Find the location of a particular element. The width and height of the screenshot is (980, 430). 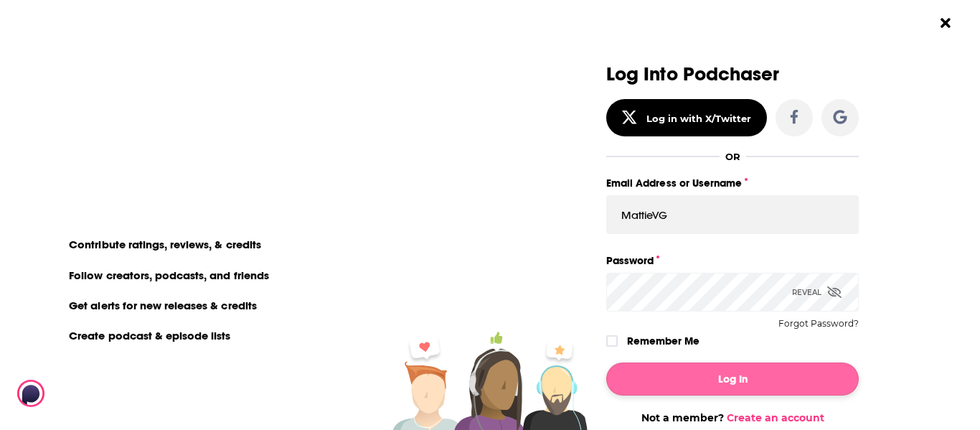

input: Email Address or Username is located at coordinates (733, 215).